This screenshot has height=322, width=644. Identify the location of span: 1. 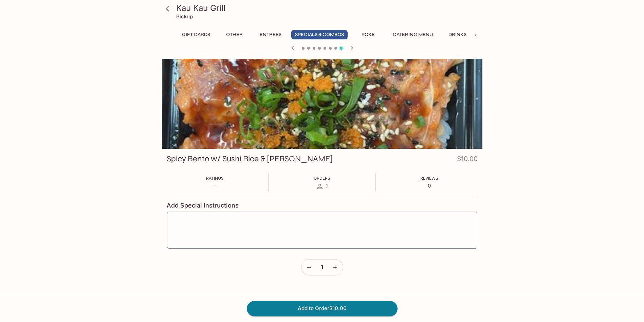
(322, 267).